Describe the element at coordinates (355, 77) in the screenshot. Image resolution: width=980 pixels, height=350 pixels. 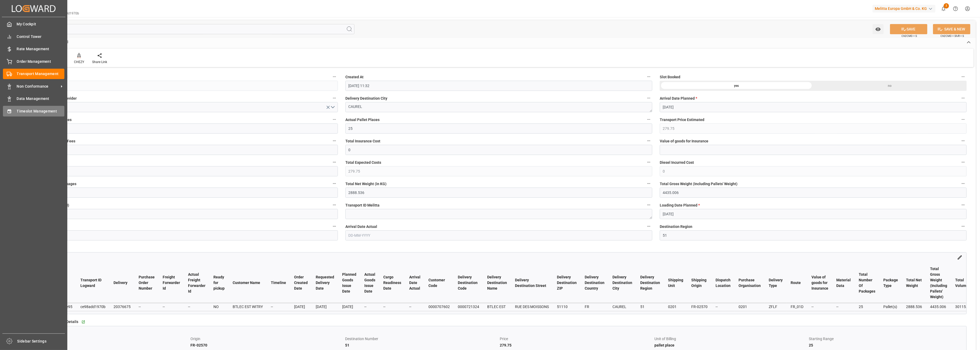
I see `span: Created At` at that location.